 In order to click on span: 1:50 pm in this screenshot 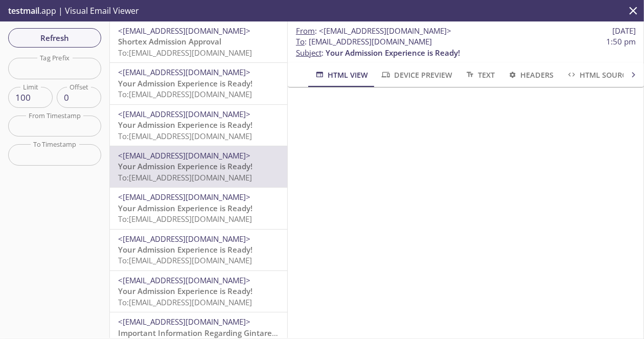, I will do `click(621, 41)`.